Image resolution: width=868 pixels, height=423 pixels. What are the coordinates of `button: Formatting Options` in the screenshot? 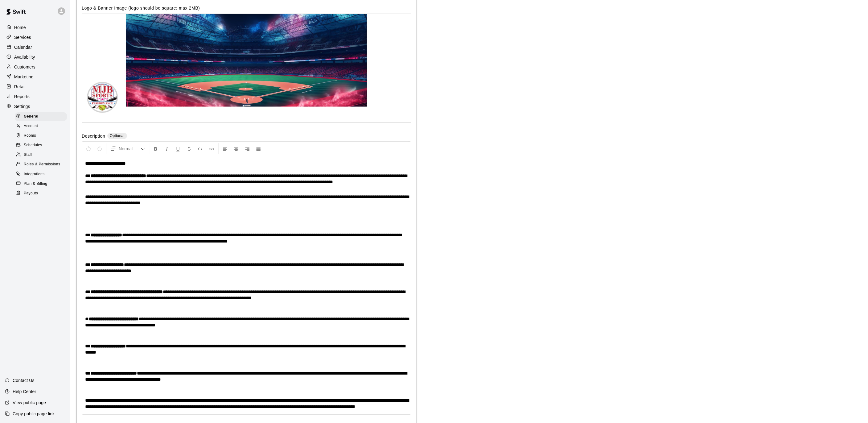 It's located at (128, 148).